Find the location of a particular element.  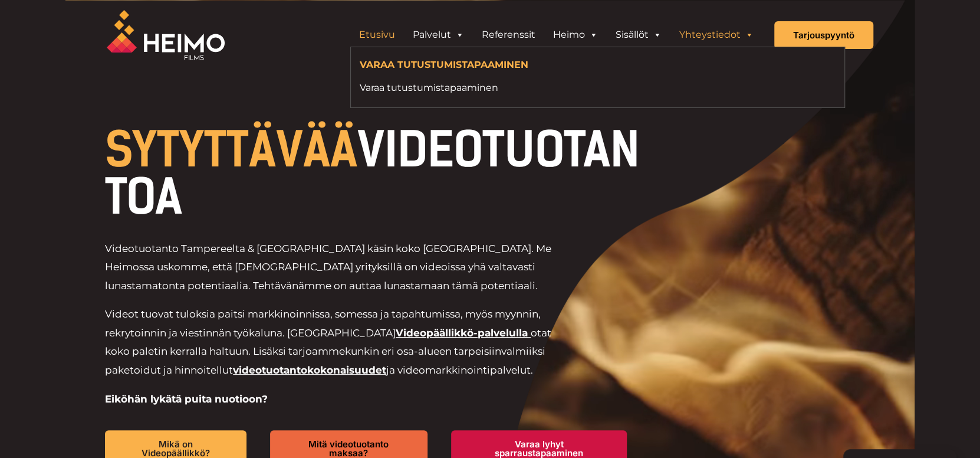

img: Heimo Filmsin logo is located at coordinates (165, 34).